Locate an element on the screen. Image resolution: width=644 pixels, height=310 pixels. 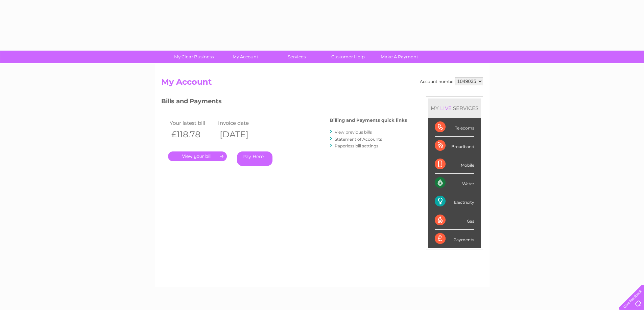
a: Paperless bill settings is located at coordinates (356, 146).